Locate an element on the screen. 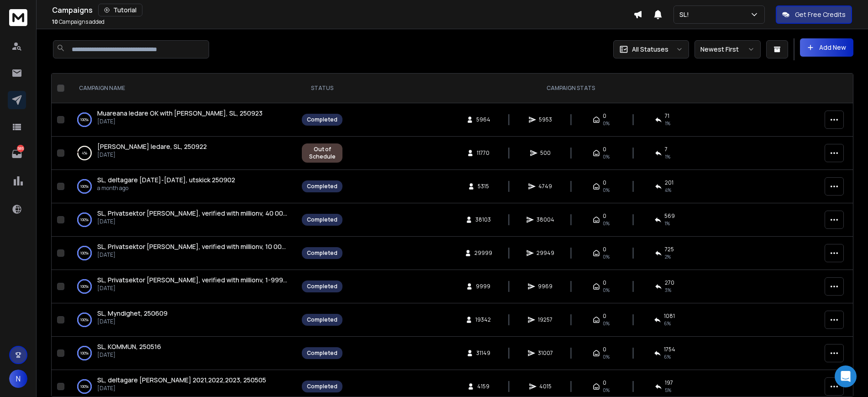 This screenshot has width=868, height=397. button: N is located at coordinates (19, 378).